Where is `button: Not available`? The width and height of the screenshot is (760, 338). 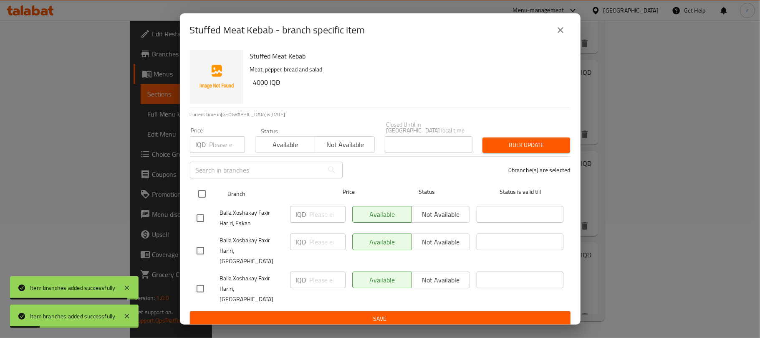 button: Not available is located at coordinates (345, 144).